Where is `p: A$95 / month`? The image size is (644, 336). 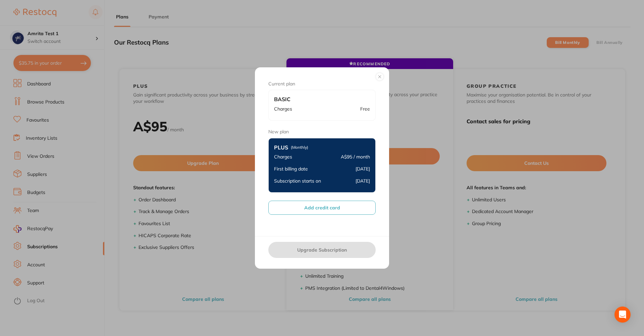
p: A$95 / month is located at coordinates (355, 157).